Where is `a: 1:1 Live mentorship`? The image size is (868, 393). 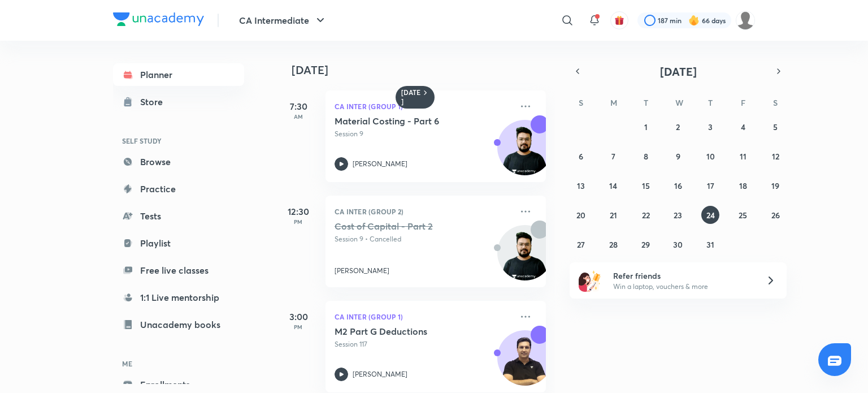
a: 1:1 Live mentorship is located at coordinates (178, 297).